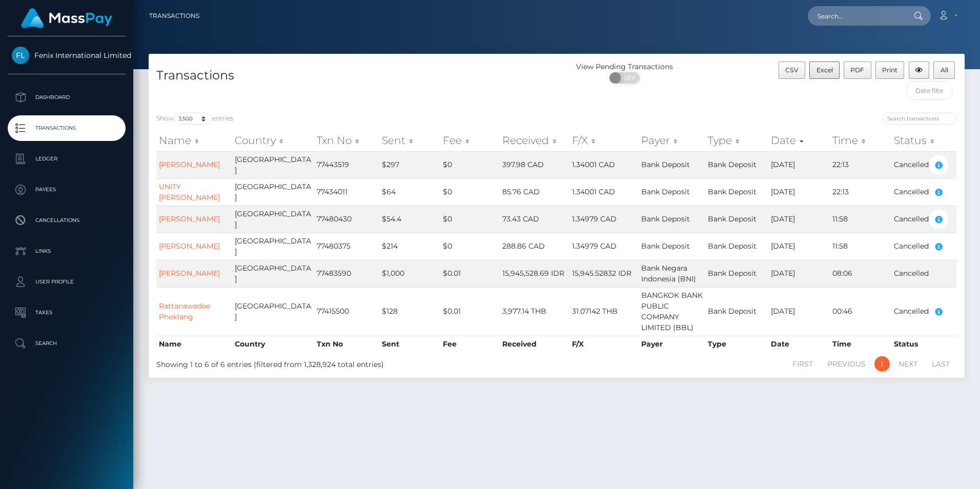 The height and width of the screenshot is (489, 980). Describe the element at coordinates (347, 344) in the screenshot. I see `th: Txn No` at that location.